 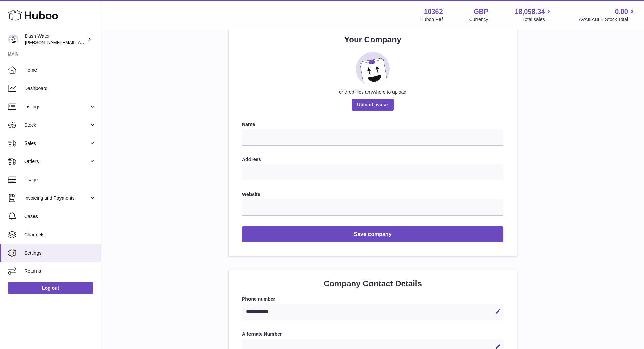 What do you see at coordinates (373, 159) in the screenshot?
I see `label: Address` at bounding box center [373, 159].